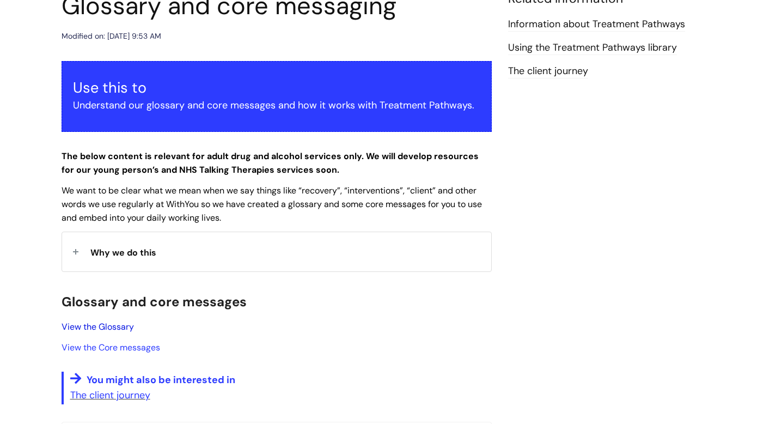 Image resolution: width=776 pixels, height=424 pixels. Describe the element at coordinates (111, 347) in the screenshot. I see `a: View the Core messages` at that location.